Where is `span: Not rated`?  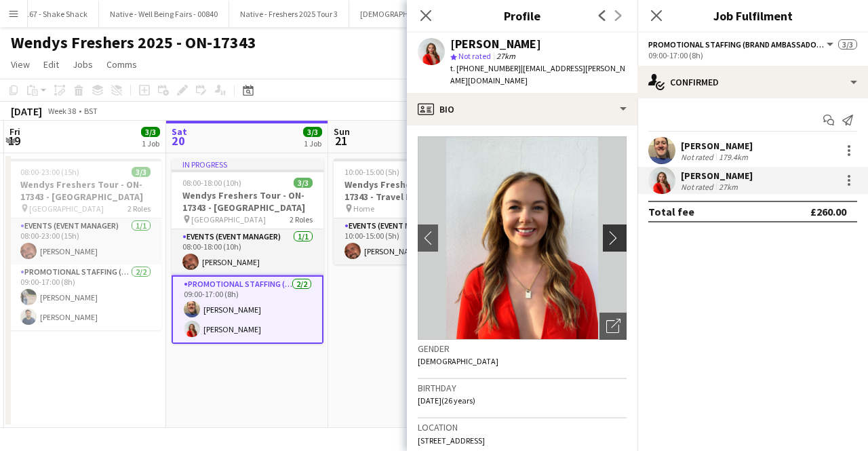 span: Not rated is located at coordinates (475, 55).